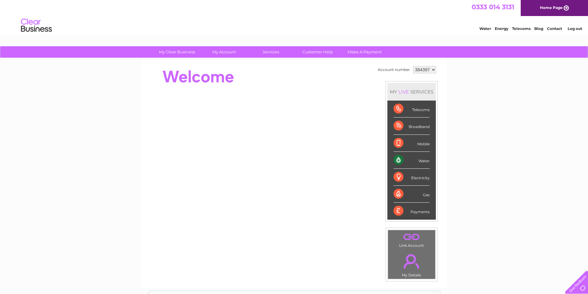 The image size is (588, 294). Describe the element at coordinates (412, 177) in the screenshot. I see `div: Electricity` at that location.